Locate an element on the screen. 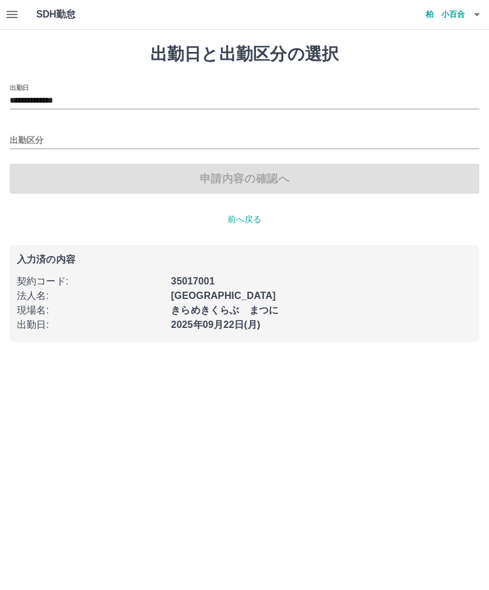 This screenshot has width=489, height=590. b: 2025年09月22日(月) is located at coordinates (216, 324).